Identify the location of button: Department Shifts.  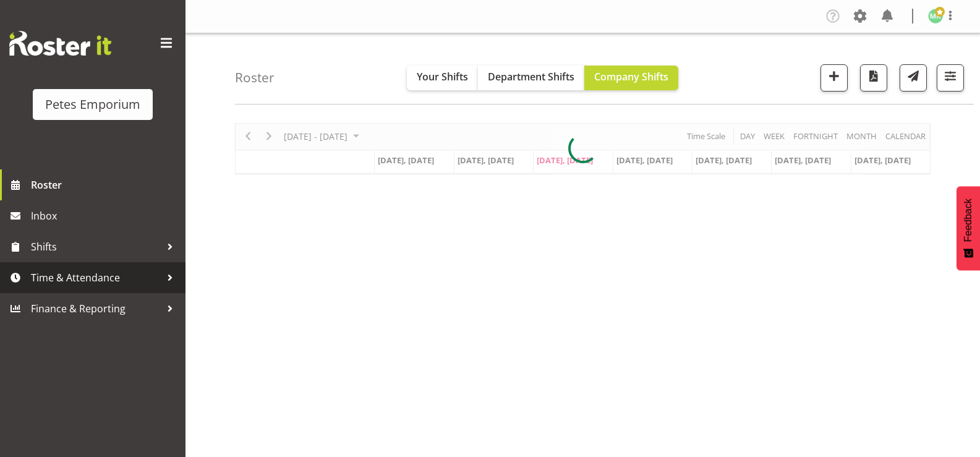
(532, 78).